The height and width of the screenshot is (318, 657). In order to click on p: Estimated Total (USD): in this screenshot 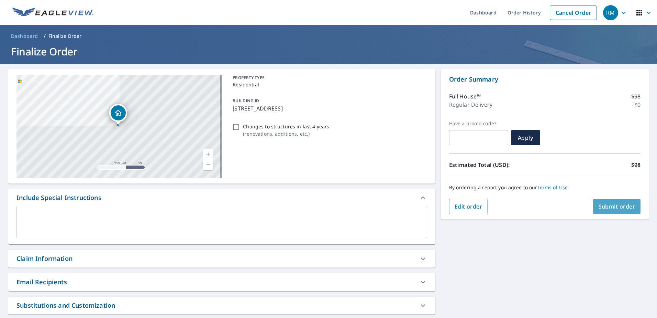, I will do `click(497, 165)`.